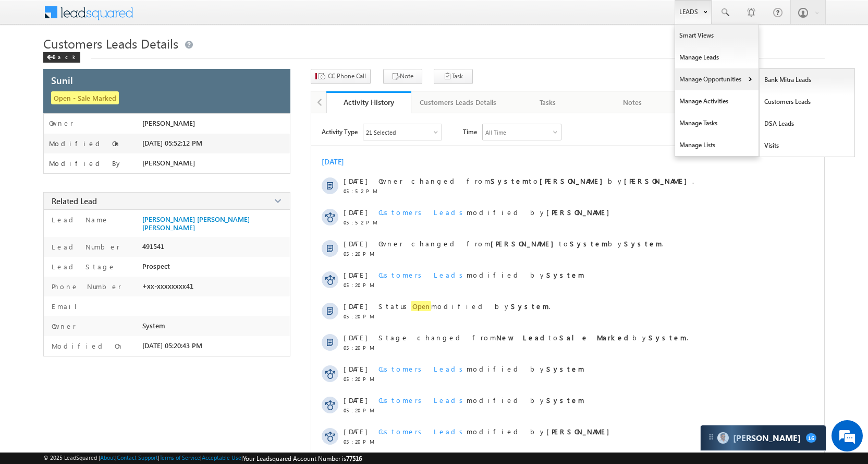  Describe the element at coordinates (596, 337) in the screenshot. I see `strong: Sale Marked` at that location.